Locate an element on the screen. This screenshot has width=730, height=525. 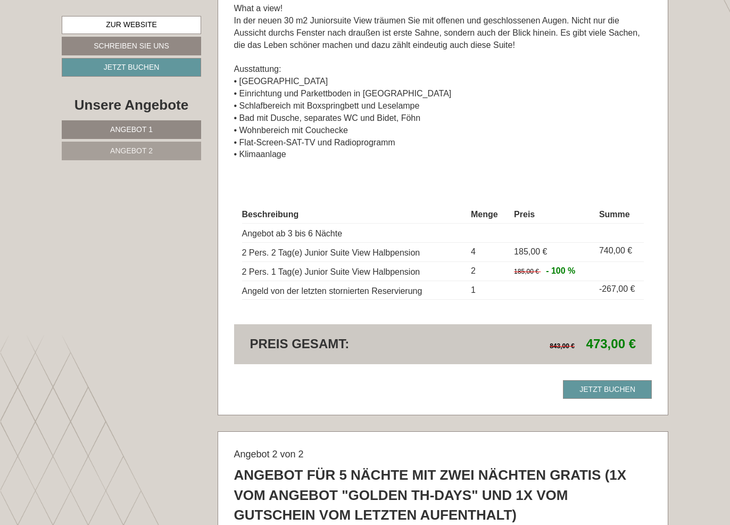
a: Schreiben Sie uns is located at coordinates (131, 46).